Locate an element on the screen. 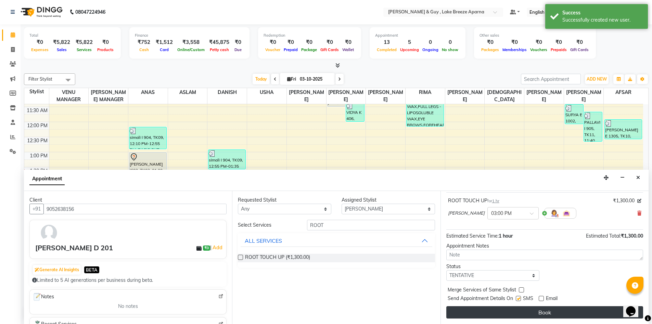 Image resolution: width=652 pixels, height=324 pixels. span: Due is located at coordinates (238, 50).